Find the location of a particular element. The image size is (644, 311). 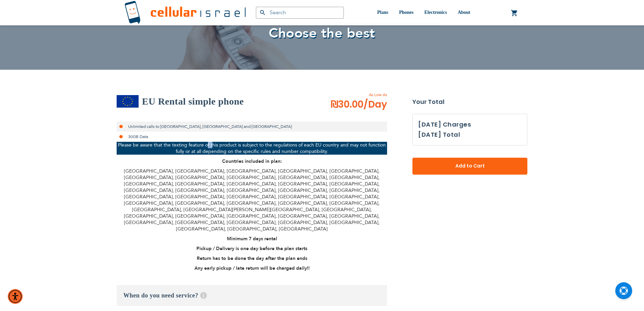

span: Choose the best is located at coordinates (322, 33).